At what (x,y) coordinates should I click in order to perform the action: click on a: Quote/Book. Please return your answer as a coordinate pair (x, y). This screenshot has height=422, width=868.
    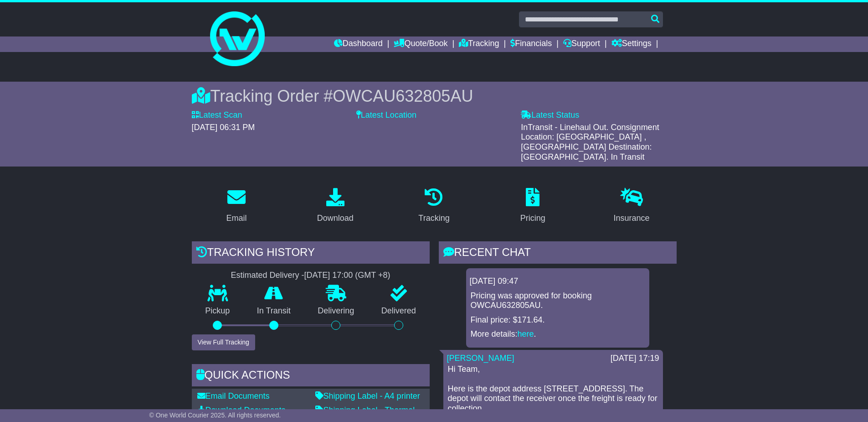
    Looking at the image, I should click on (421, 44).